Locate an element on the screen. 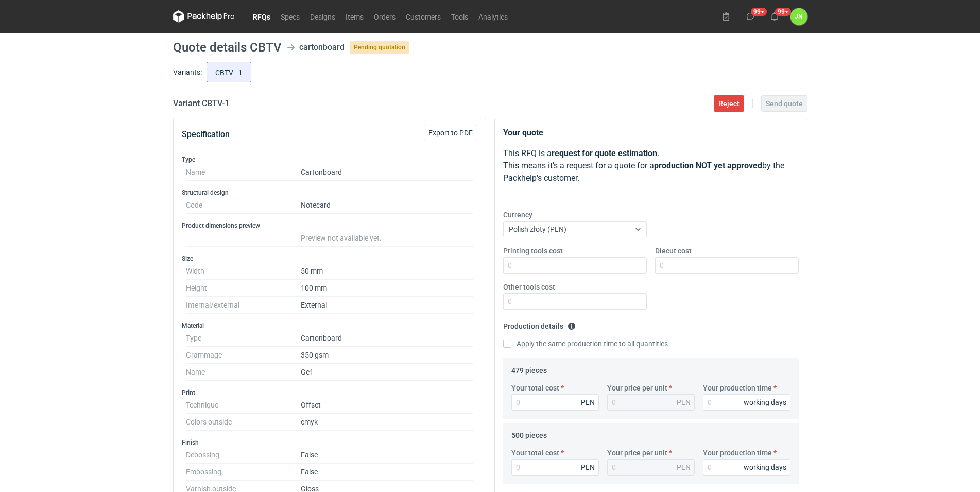 The width and height of the screenshot is (980, 492). legend: Production details is located at coordinates (539, 324).